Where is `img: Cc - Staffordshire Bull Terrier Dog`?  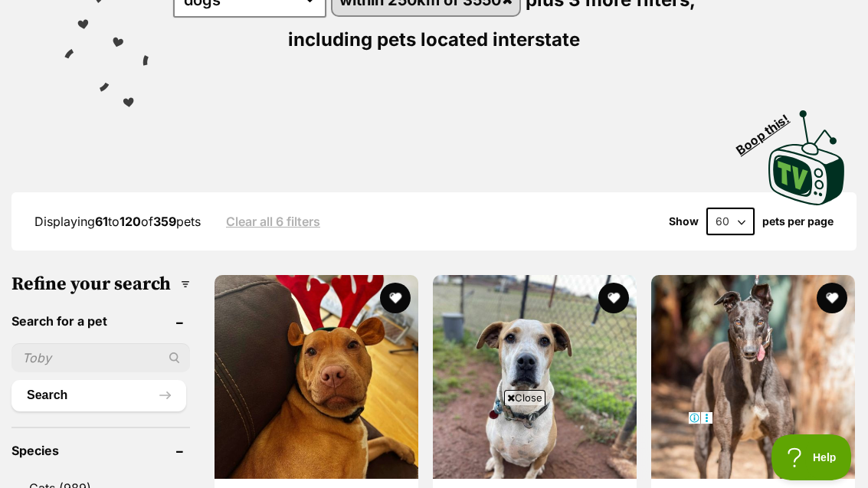
img: Cc - Staffordshire Bull Terrier Dog is located at coordinates (317, 377).